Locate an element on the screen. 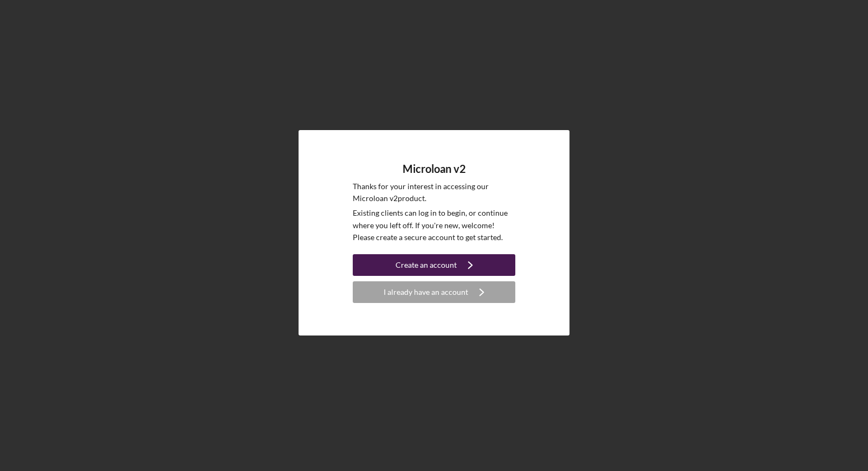 This screenshot has width=868, height=471. div: I already have an account is located at coordinates (425, 292).